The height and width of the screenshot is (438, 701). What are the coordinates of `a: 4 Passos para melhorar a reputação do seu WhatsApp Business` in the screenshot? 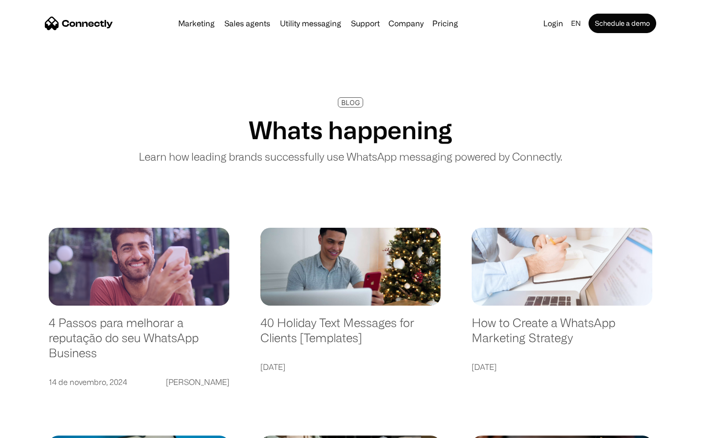 It's located at (139, 343).